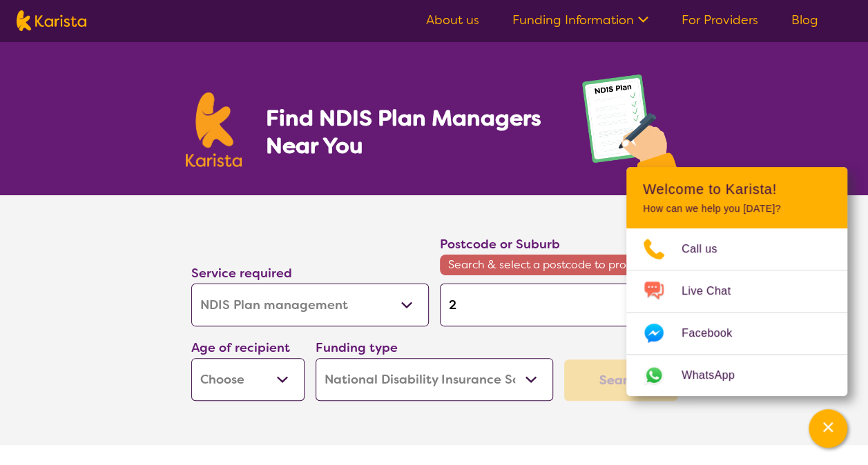 The image size is (868, 465). Describe the element at coordinates (500, 244) in the screenshot. I see `label: Postcode or Suburb` at that location.